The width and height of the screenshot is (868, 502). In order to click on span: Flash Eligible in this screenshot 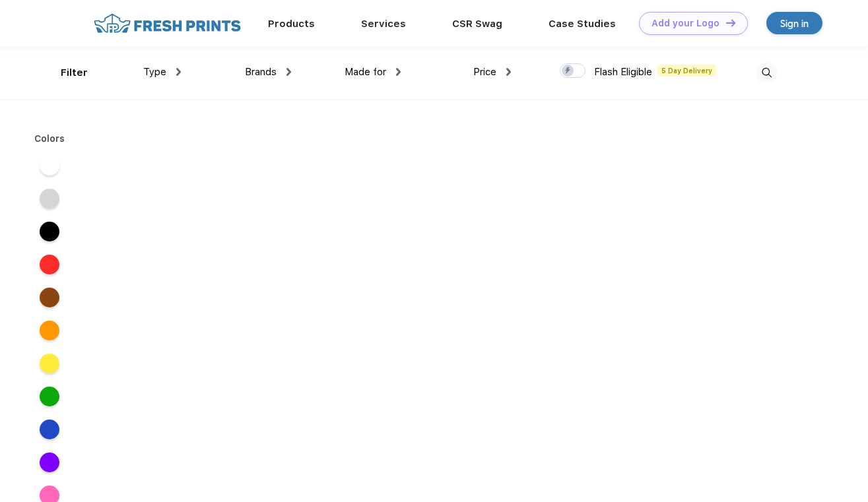, I will do `click(623, 72)`.